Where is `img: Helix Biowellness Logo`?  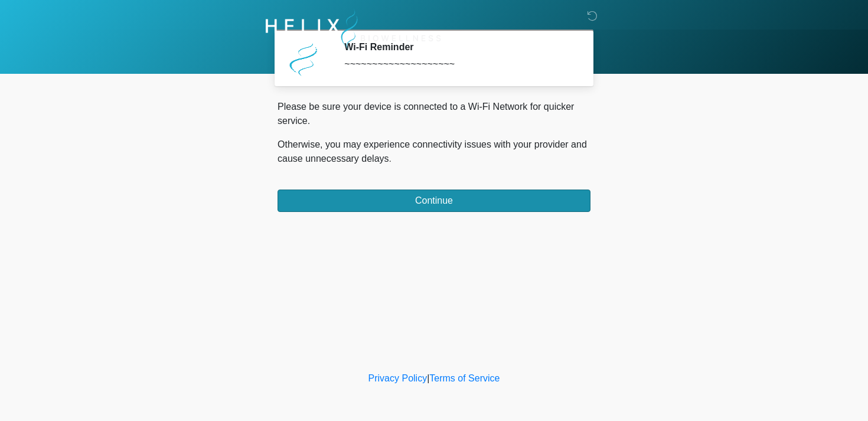 img: Helix Biowellness Logo is located at coordinates (354, 29).